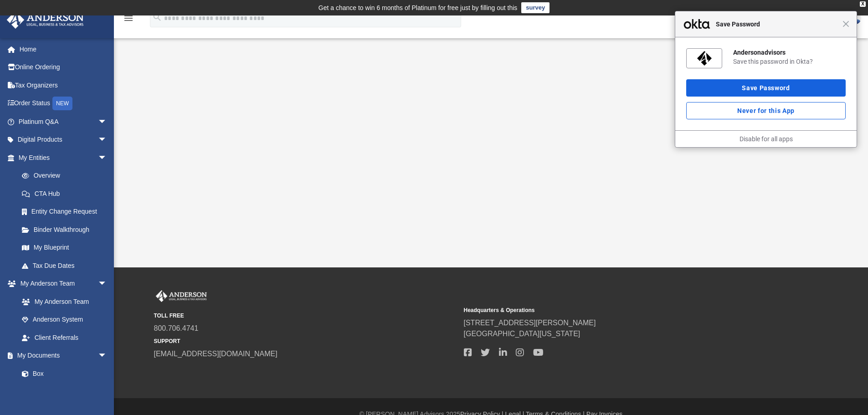 Image resolution: width=868 pixels, height=415 pixels. What do you see at coordinates (157, 17) in the screenshot?
I see `i: search` at bounding box center [157, 17].